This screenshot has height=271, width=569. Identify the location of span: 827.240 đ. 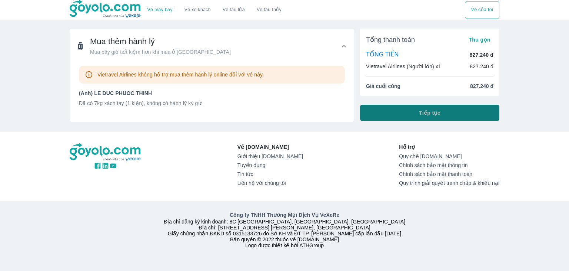
(482, 86).